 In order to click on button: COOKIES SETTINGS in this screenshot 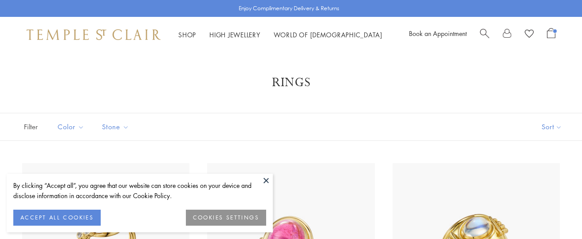, I will do `click(226, 217)`.